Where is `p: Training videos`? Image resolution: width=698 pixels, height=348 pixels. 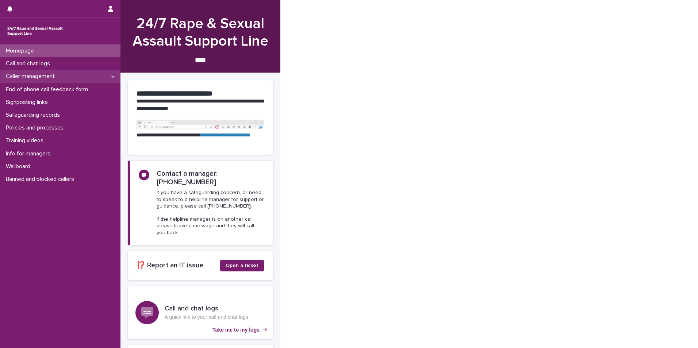
p: Training videos is located at coordinates (26, 141).